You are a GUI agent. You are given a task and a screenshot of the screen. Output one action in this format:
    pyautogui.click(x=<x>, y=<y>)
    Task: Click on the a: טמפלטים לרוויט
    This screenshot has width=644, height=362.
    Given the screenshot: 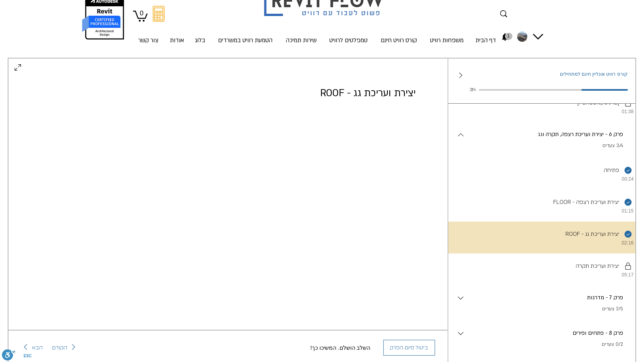 What is the action you would take?
    pyautogui.click(x=348, y=37)
    